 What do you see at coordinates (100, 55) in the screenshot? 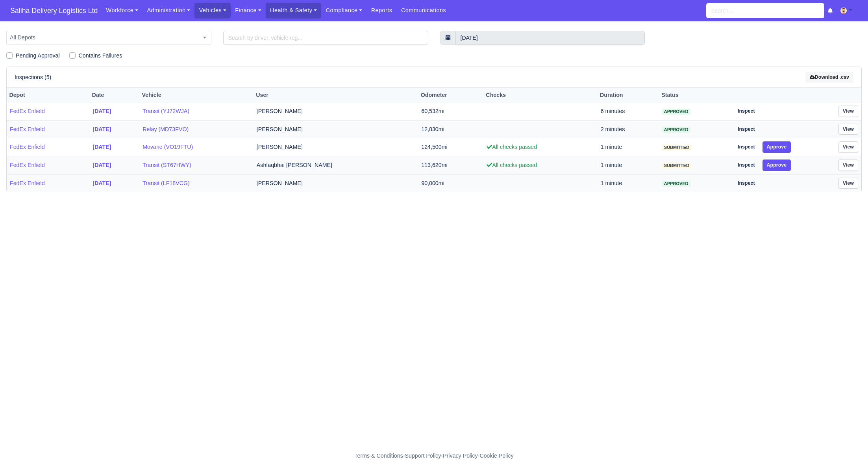
I see `label: Contains Failures` at bounding box center [100, 55].